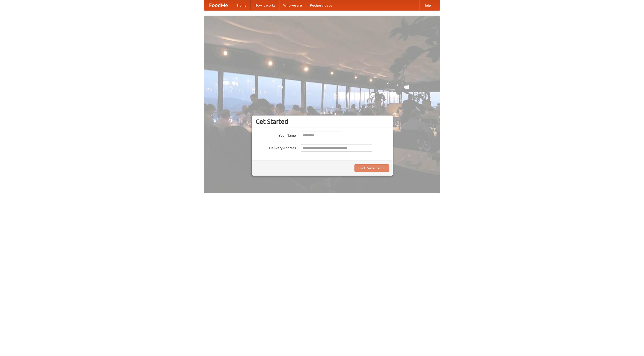 The height and width of the screenshot is (356, 644). Describe the element at coordinates (276, 147) in the screenshot. I see `label: Delivery Address` at that location.